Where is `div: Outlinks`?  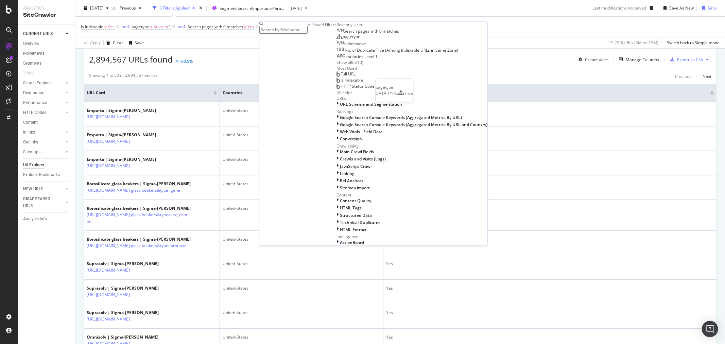
div: Outlinks is located at coordinates (31, 142).